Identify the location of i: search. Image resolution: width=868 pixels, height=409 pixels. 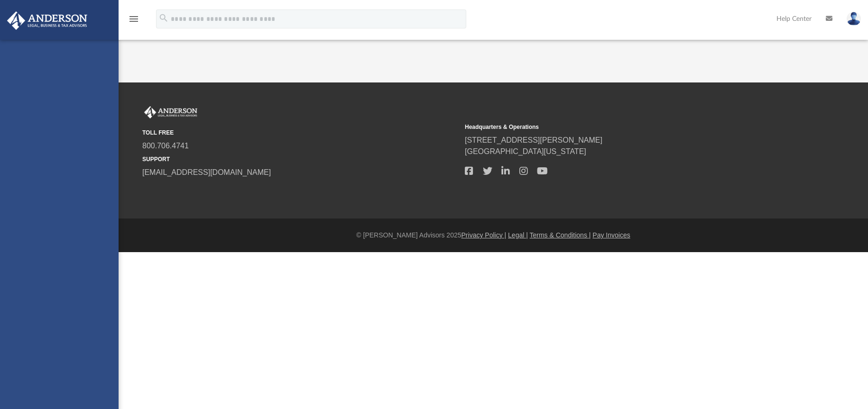
(164, 18).